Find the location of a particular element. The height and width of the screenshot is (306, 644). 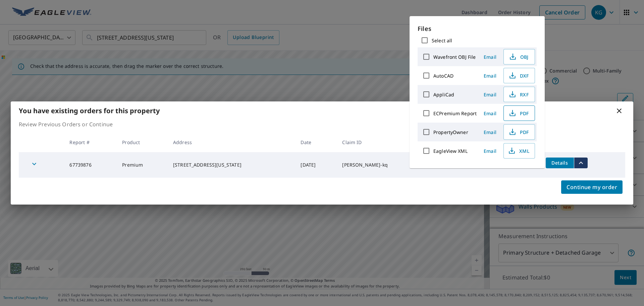

button: XML is located at coordinates (519, 151).